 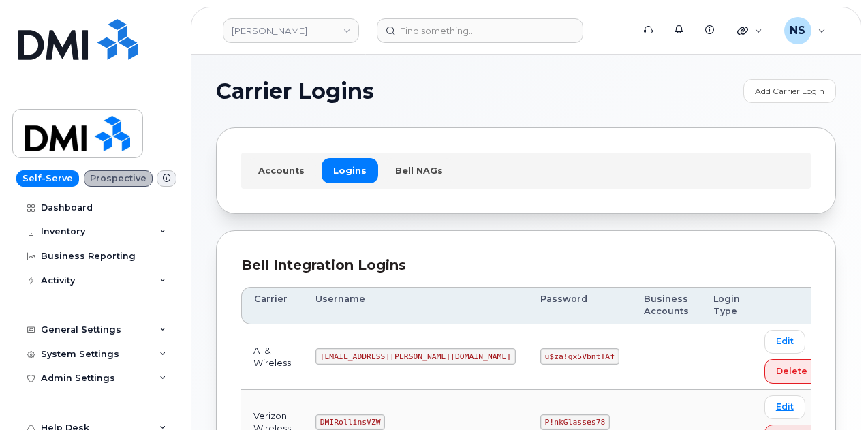 I want to click on th: Carrier, so click(x=272, y=305).